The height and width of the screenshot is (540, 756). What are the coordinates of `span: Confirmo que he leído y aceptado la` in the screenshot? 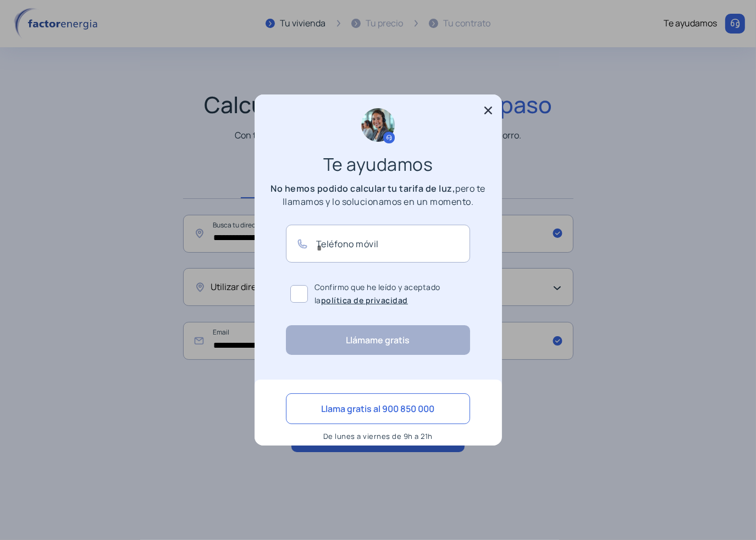 It's located at (389, 294).